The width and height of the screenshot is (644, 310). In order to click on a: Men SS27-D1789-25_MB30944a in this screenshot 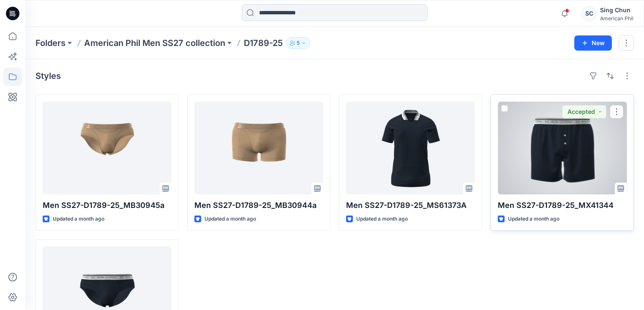, I will do `click(259, 148)`.